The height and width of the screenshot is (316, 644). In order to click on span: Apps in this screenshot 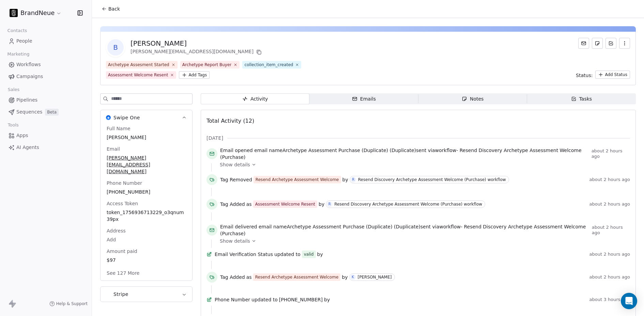, I will do `click(22, 135)`.